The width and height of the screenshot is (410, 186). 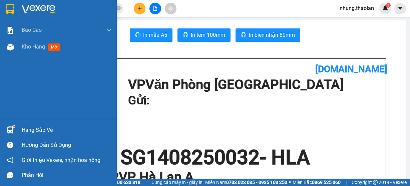 I want to click on button: printerIn mẫu A5, so click(x=151, y=35).